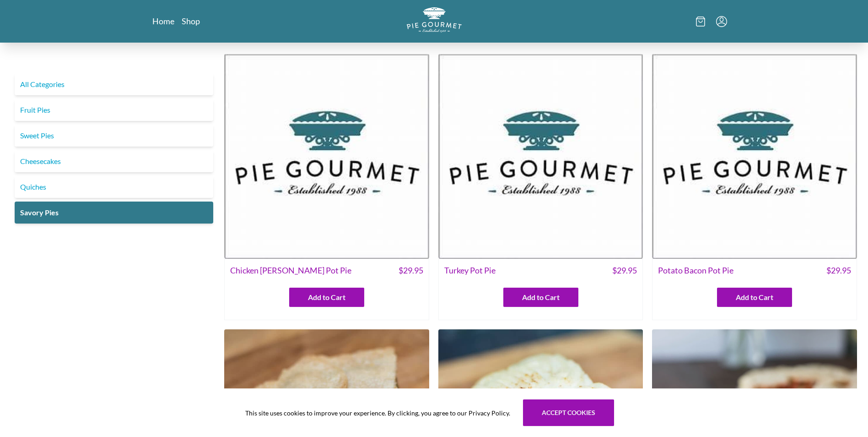 Image resolution: width=868 pixels, height=437 pixels. Describe the element at coordinates (164, 21) in the screenshot. I see `a: Home` at that location.